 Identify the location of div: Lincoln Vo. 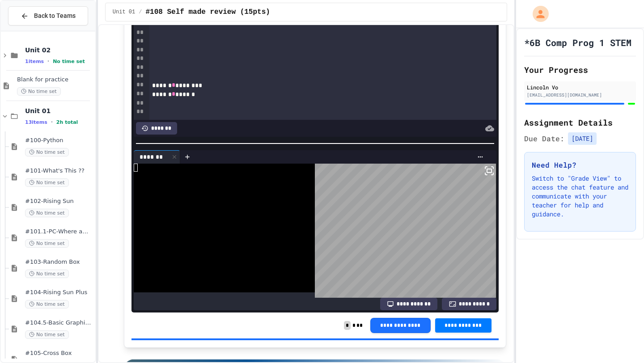
(580, 87).